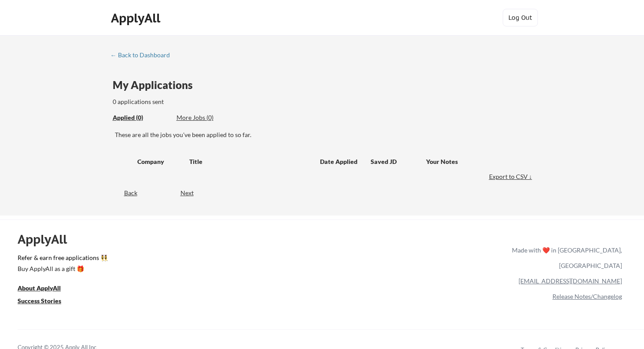 The height and width of the screenshot is (349, 644). I want to click on div: Your Notes, so click(476, 161).